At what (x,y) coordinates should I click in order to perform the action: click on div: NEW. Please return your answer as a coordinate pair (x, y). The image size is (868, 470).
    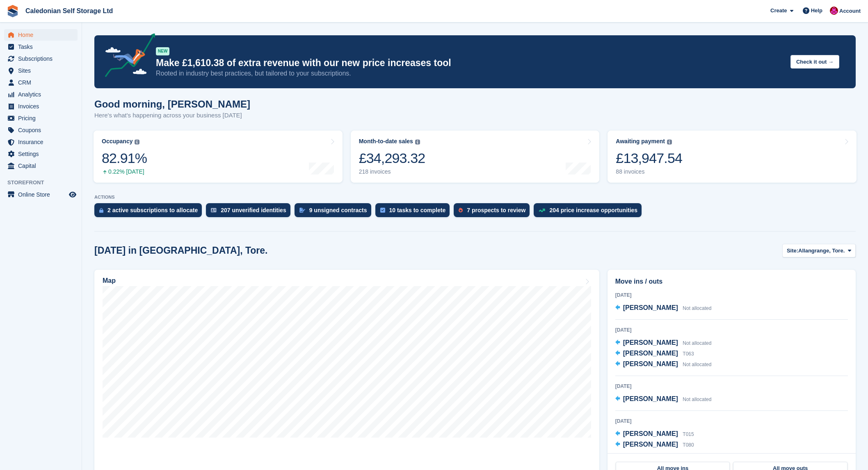
    Looking at the image, I should click on (163, 51).